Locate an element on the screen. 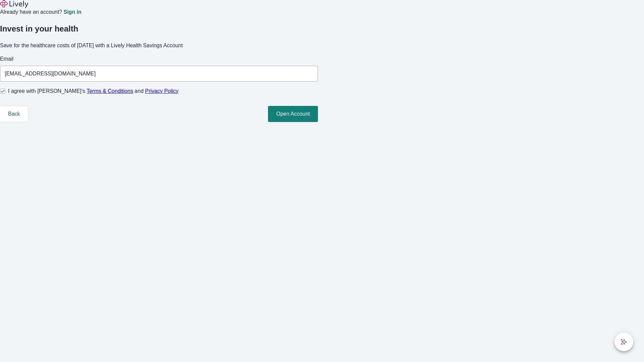 The width and height of the screenshot is (644, 362). a: Sign in is located at coordinates (72, 12).